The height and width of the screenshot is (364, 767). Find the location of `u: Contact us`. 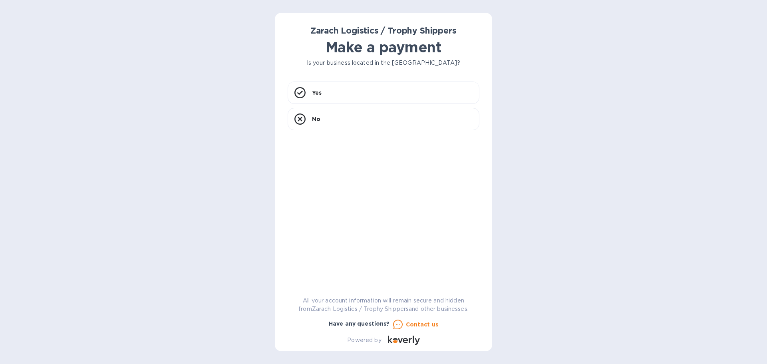

u: Contact us is located at coordinates (422, 324).